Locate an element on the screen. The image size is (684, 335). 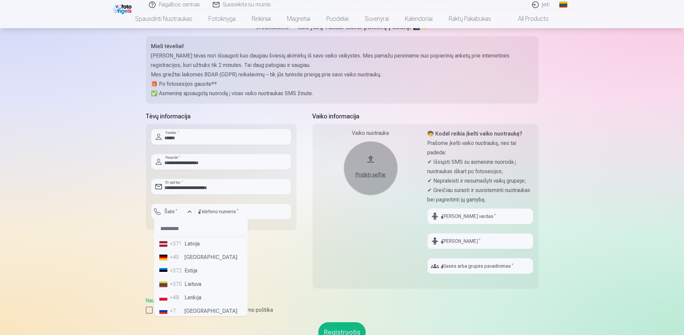
p: ✅ Asmeninę apsaugotą nuorodą į visas vaiko nuotraukas SMS žinute. is located at coordinates (342, 93).